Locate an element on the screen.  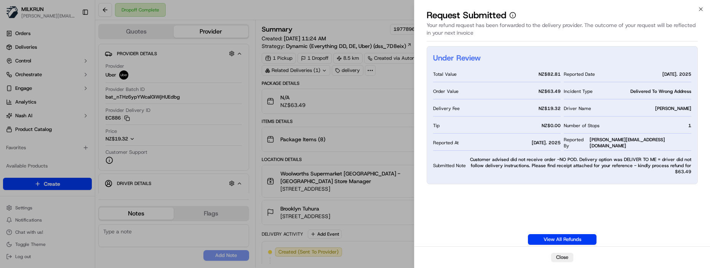
span: Total Value is located at coordinates (445, 74).